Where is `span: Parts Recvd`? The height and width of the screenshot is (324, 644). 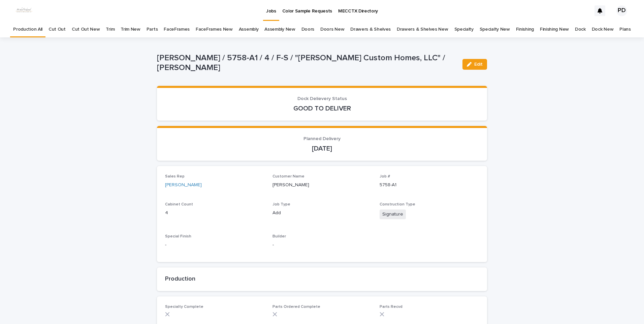 span: Parts Recvd is located at coordinates (391, 306).